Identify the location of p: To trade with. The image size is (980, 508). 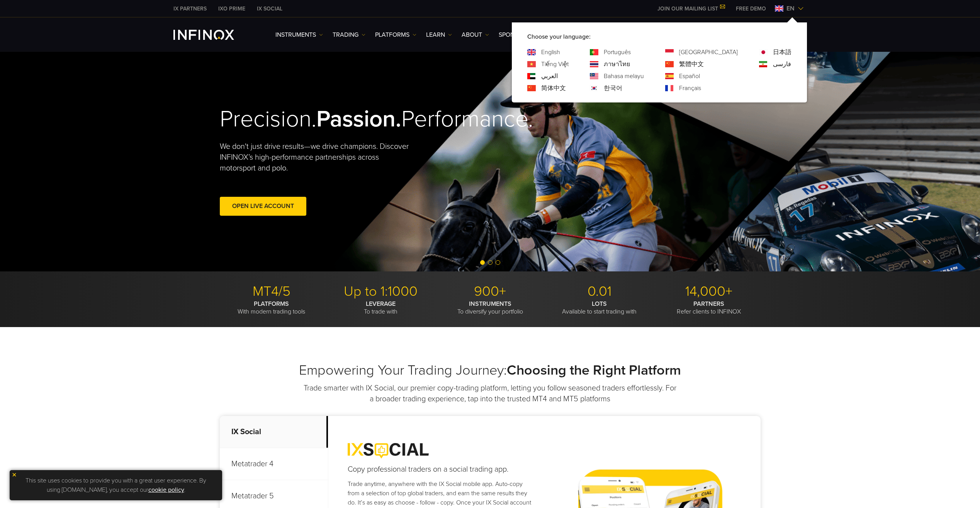
(381, 308).